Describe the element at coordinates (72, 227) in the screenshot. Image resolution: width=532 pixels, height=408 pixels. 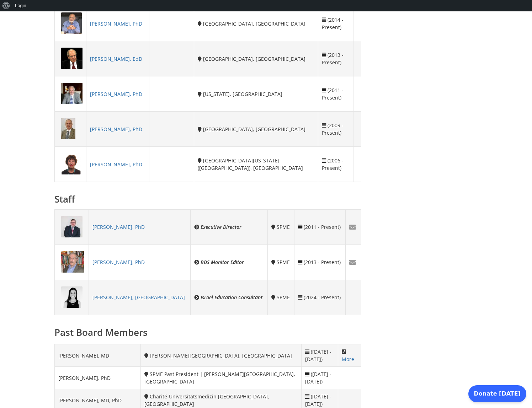
I see `img: 3235242806.jpg` at that location.